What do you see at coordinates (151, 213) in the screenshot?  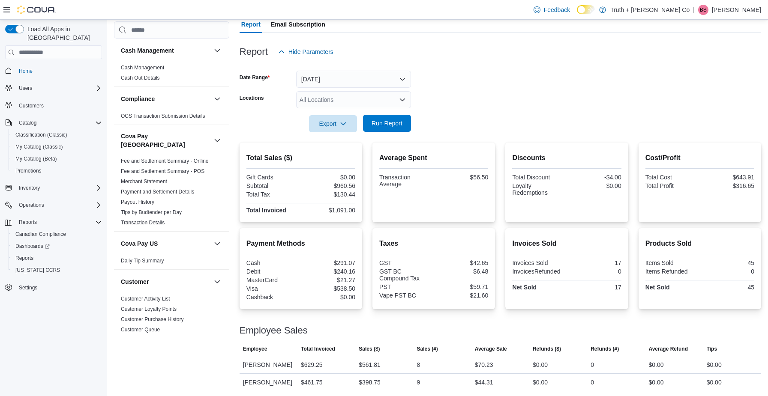 I see `a: Tips by Budtender per Day` at bounding box center [151, 213].